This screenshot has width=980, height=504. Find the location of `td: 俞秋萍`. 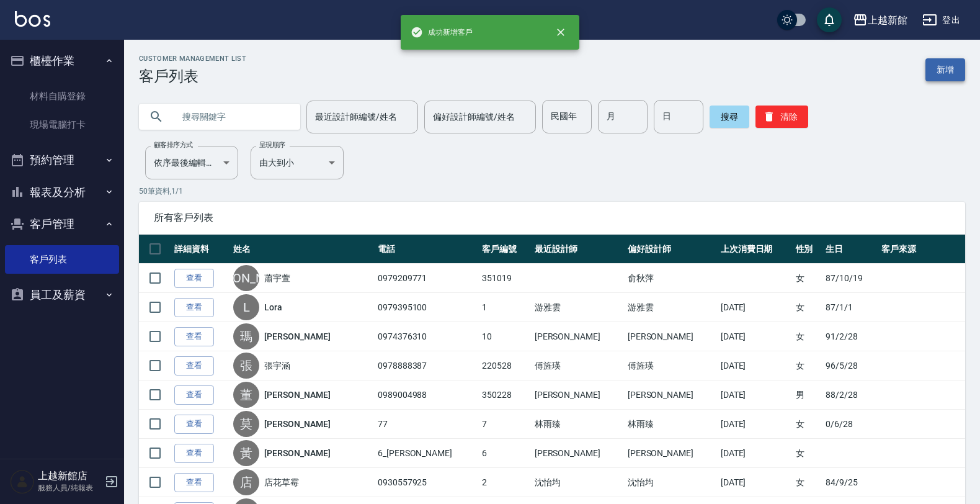

td: 俞秋萍 is located at coordinates (671, 278).